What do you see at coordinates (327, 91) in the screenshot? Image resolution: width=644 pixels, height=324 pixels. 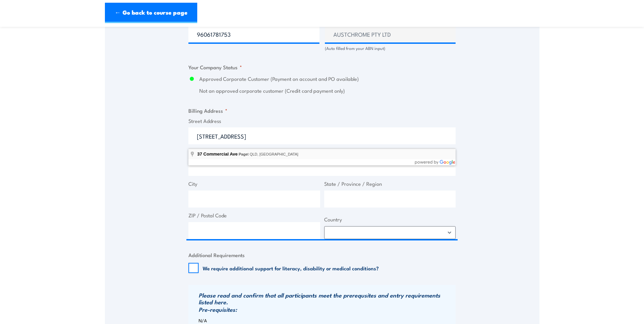 I see `label: Not an approved corporate customer (Credit card payment only)` at bounding box center [327, 91].